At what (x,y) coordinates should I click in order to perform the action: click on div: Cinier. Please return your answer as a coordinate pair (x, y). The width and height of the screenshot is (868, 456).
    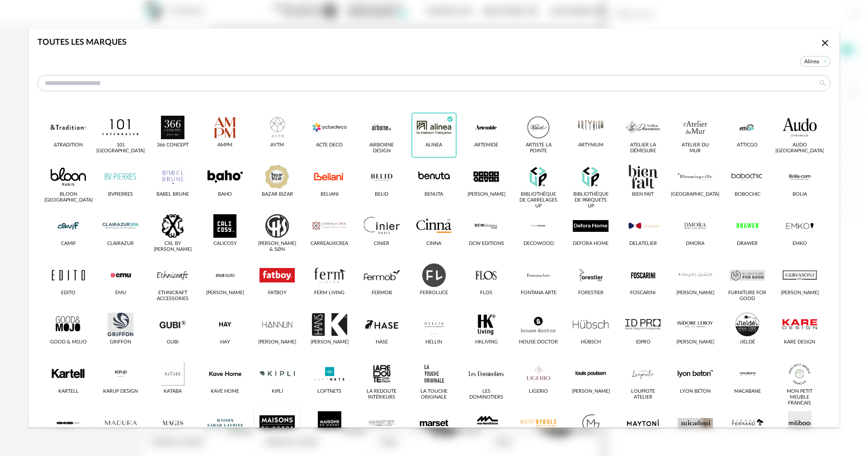
    Looking at the image, I should click on (381, 243).